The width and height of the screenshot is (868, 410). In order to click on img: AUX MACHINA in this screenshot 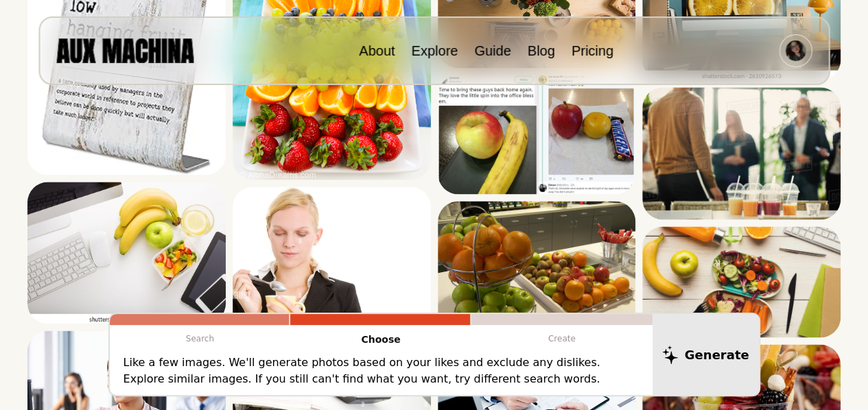, I will do `click(125, 50)`.